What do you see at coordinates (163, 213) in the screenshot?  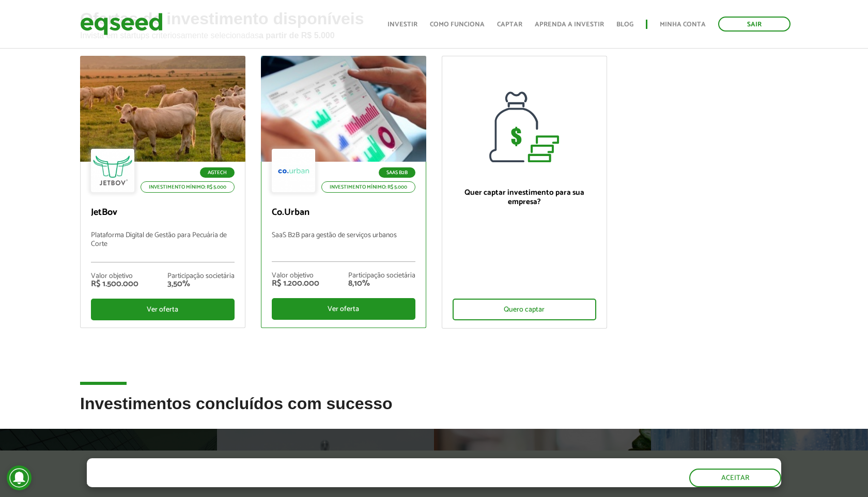 I see `p: JetBov` at bounding box center [163, 213].